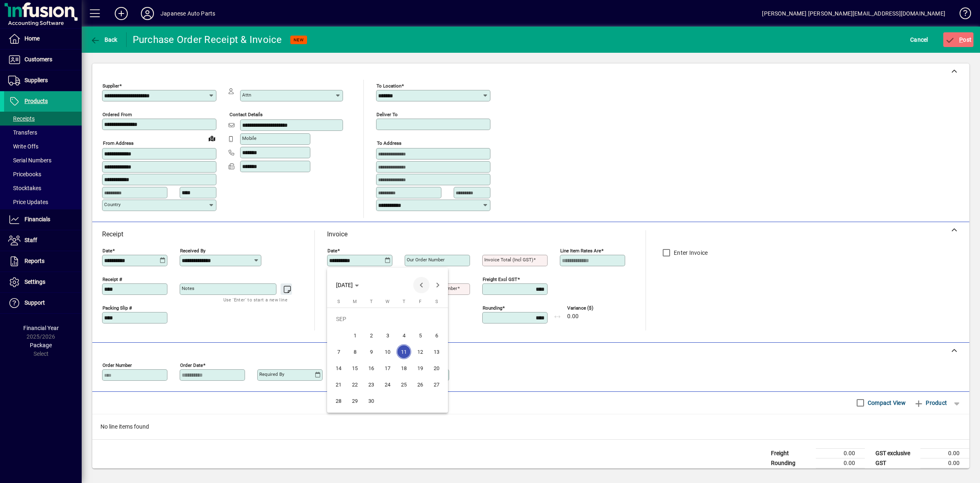 Image resolution: width=980 pixels, height=483 pixels. I want to click on button: Tue Sep 02 2025, so click(372, 335).